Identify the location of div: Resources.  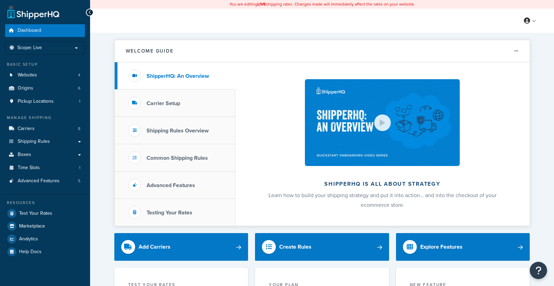
(45, 203).